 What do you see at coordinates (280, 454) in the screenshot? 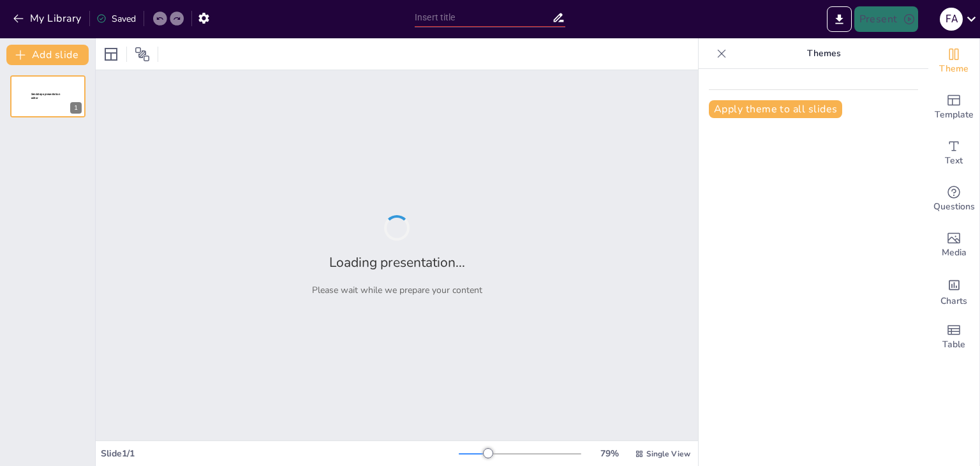
I see `div: Slide 1 / 1` at bounding box center [280, 454].